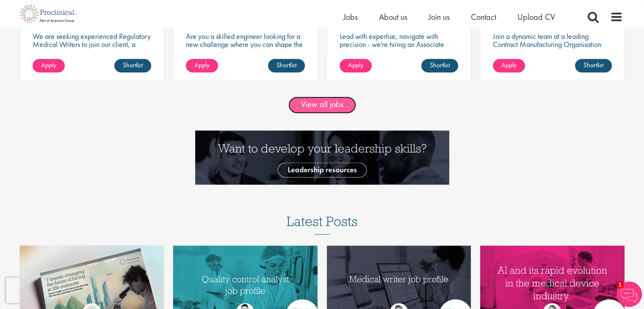  I want to click on span: Upload CV, so click(536, 17).